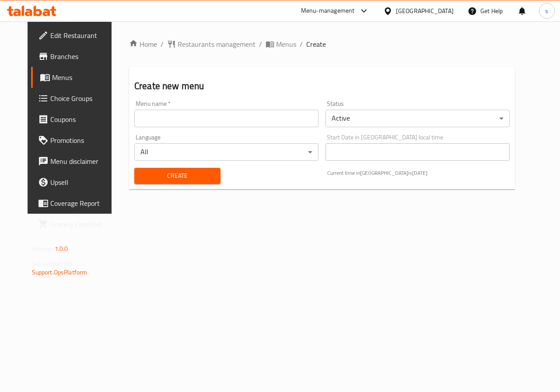 Image resolution: width=560 pixels, height=392 pixels. I want to click on a: Restaurants management, so click(211, 44).